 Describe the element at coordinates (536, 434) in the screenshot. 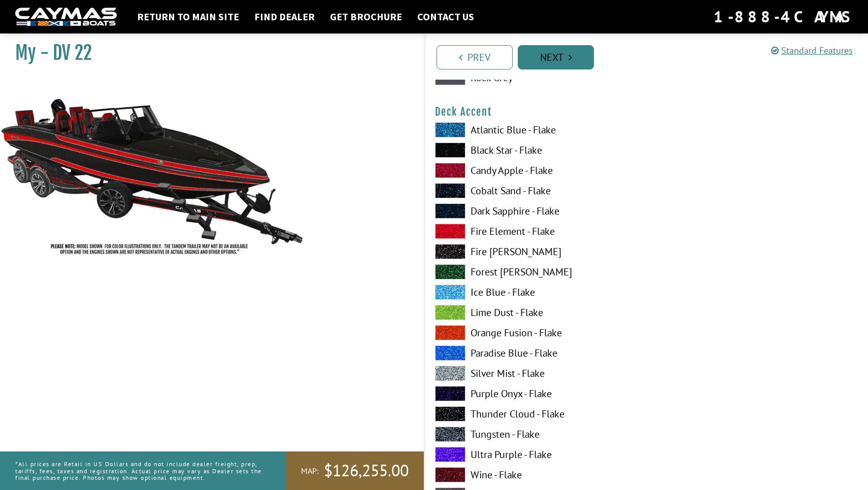

I see `label: Tungsten - Flake` at that location.